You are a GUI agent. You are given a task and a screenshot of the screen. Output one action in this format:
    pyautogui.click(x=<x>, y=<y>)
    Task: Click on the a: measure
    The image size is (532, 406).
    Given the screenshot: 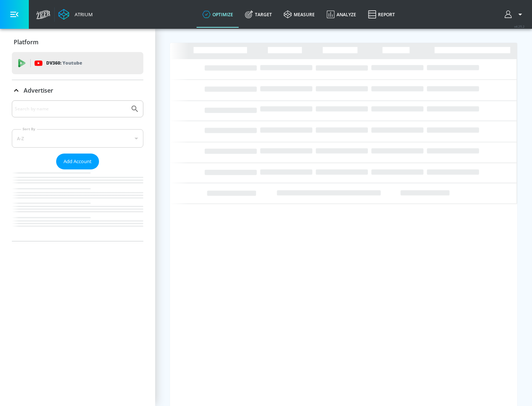 What is the action you would take?
    pyautogui.click(x=299, y=14)
    